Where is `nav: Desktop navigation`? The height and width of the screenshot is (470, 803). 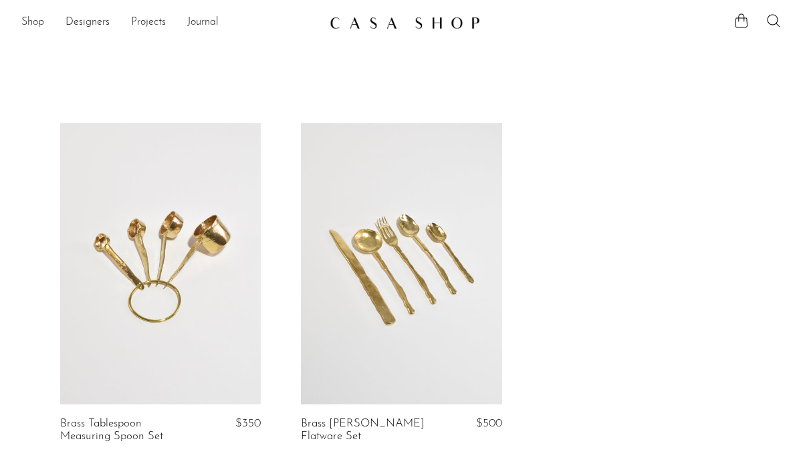 nav: Desktop navigation is located at coordinates (170, 23).